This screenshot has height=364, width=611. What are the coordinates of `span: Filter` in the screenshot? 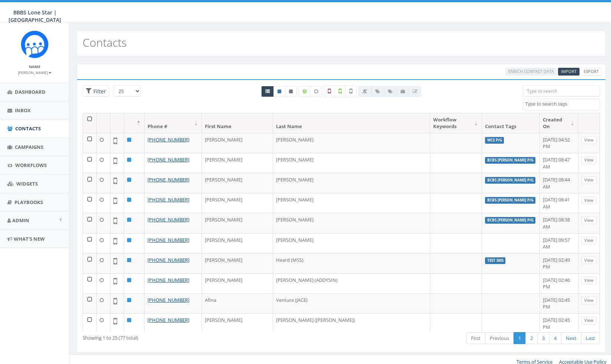 It's located at (98, 91).